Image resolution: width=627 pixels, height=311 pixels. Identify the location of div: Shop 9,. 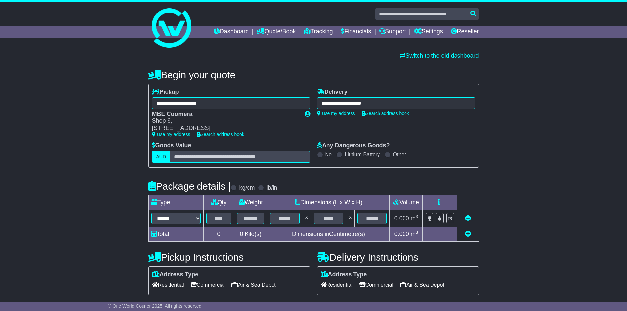
(225, 121).